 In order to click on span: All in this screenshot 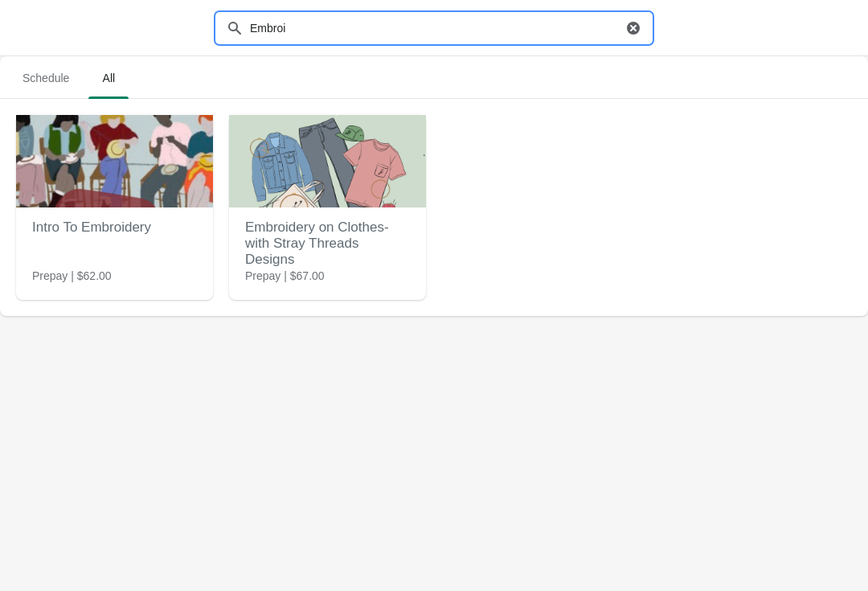, I will do `click(108, 78)`.